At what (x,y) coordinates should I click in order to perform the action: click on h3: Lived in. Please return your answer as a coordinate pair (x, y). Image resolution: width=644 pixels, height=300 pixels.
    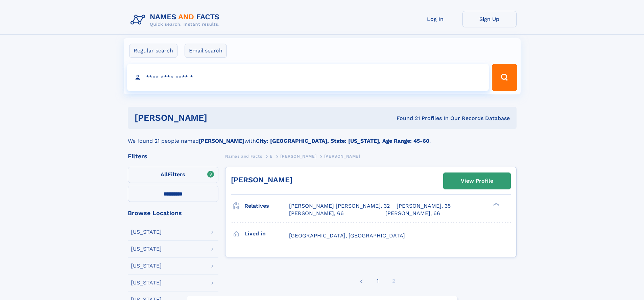
    Looking at the image, I should click on (267, 234).